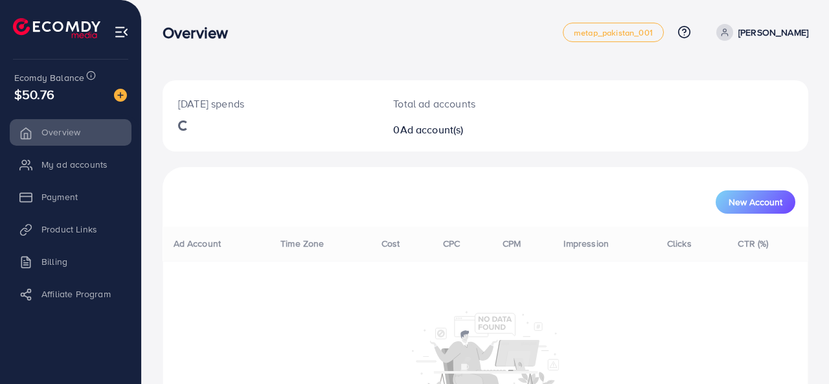 The width and height of the screenshot is (829, 384). I want to click on button: New Account, so click(755, 202).